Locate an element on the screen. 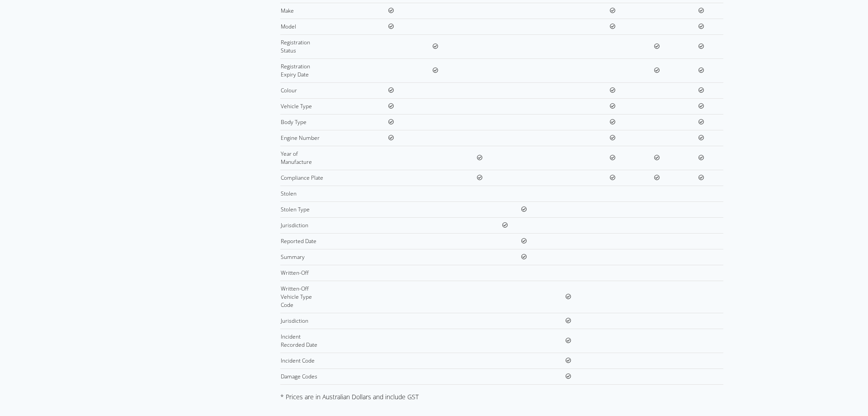  td: Model is located at coordinates (303, 26).